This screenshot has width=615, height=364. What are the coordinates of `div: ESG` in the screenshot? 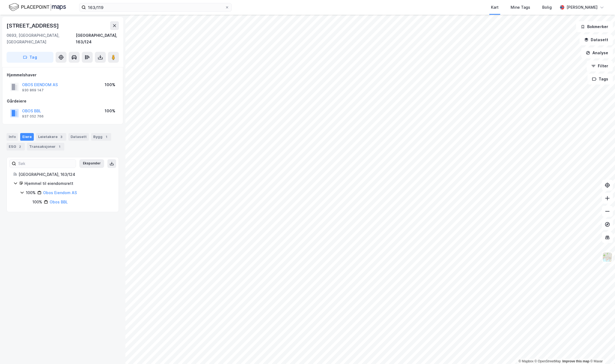 It's located at (16, 146).